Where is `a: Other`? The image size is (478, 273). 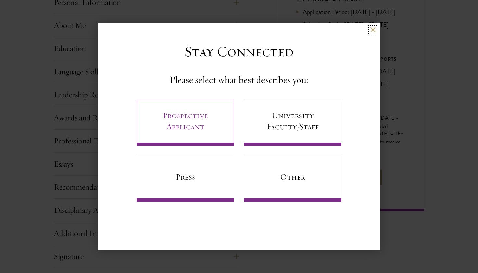
a: Other is located at coordinates (293, 178).